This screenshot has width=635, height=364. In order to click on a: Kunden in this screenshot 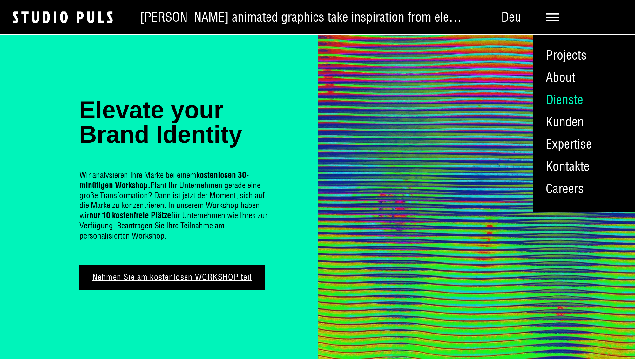, I will do `click(584, 122)`.